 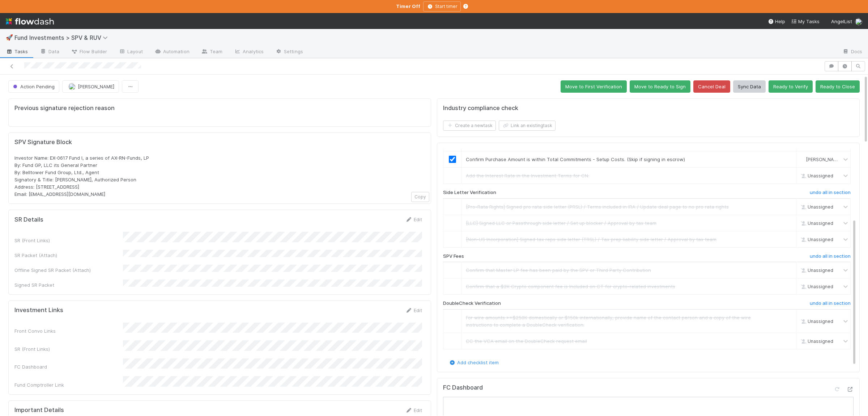 I want to click on a: Add checklist item, so click(x=474, y=363).